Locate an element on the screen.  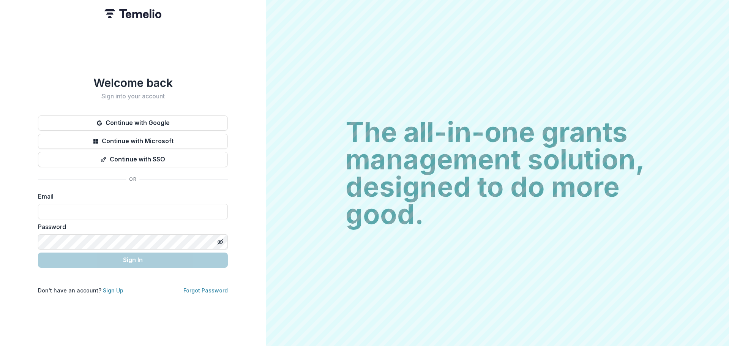
h2: Sign into your account is located at coordinates (133, 96).